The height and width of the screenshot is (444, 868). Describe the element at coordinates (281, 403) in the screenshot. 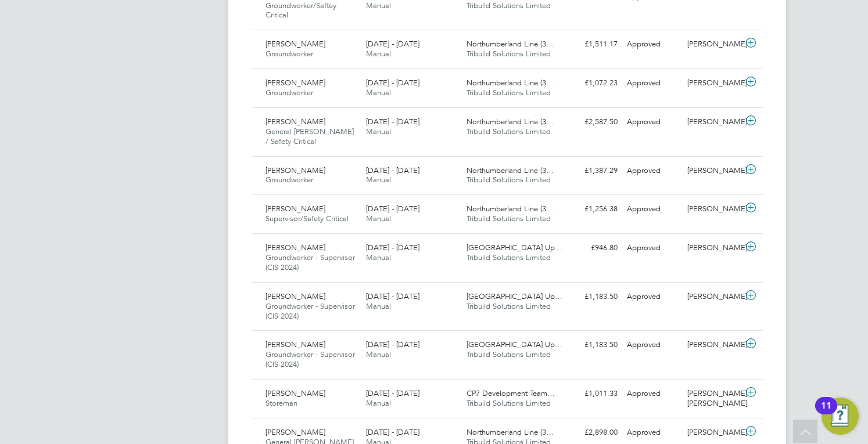

I see `span: Storeman` at that location.